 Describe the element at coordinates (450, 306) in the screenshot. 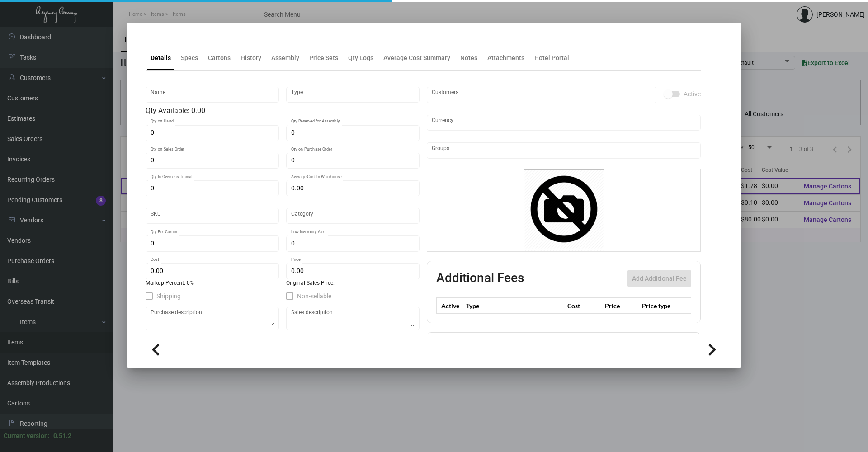

I see `th: Active` at that location.